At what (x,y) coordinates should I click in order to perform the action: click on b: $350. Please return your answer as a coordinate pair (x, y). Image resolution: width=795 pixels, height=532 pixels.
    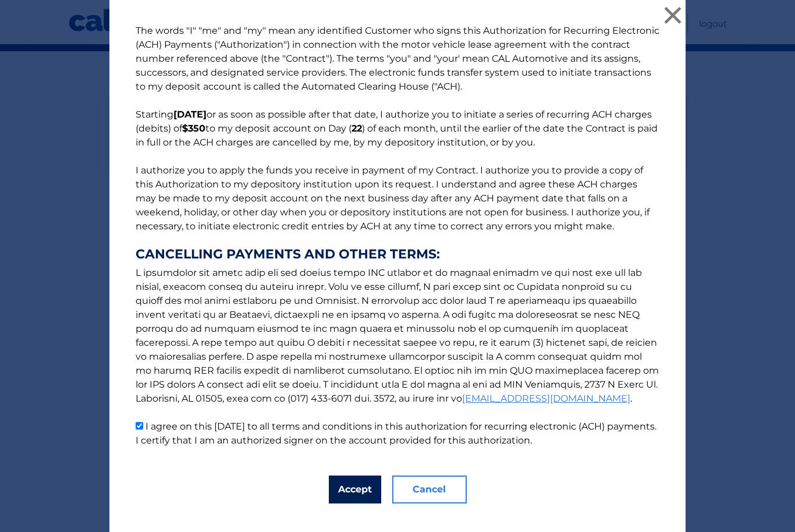
    Looking at the image, I should click on (194, 128).